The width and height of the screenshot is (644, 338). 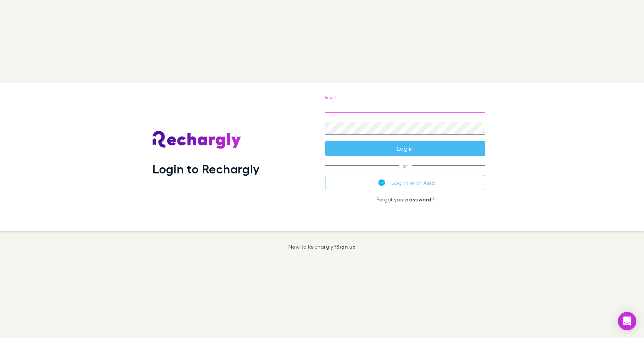 What do you see at coordinates (382, 183) in the screenshot?
I see `img: Xero's logo` at bounding box center [382, 183].